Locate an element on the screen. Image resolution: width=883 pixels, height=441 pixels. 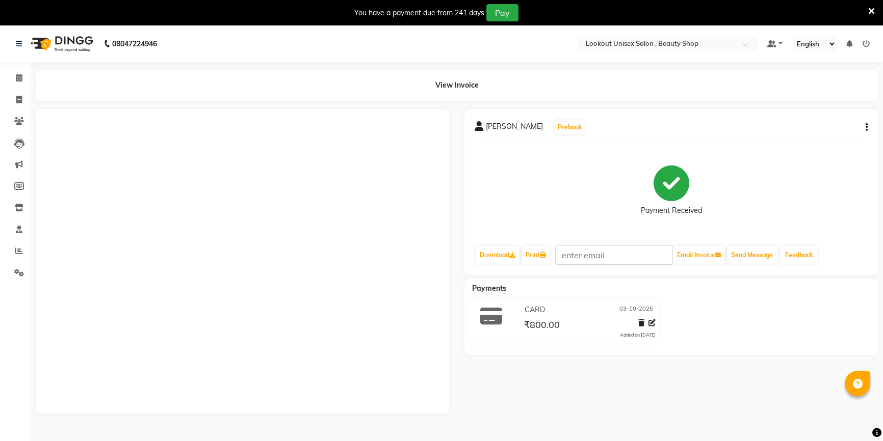
div: View Invoice is located at coordinates (457, 85).